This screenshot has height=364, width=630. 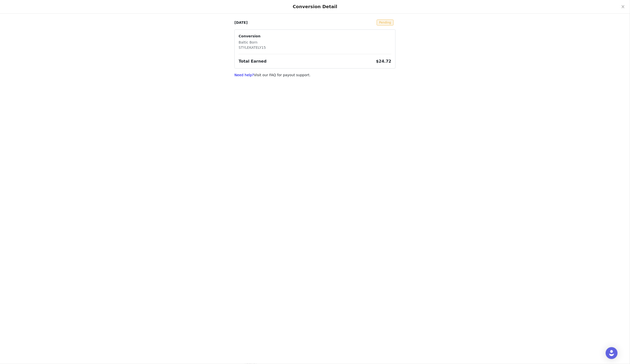 I want to click on p: Visit our FAQ for payout support., so click(x=315, y=75).